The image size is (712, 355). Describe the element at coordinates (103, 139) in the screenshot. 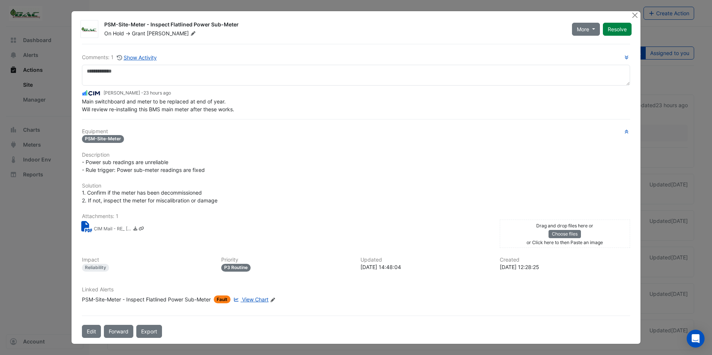

I see `span: PSM-Site-Meter` at that location.